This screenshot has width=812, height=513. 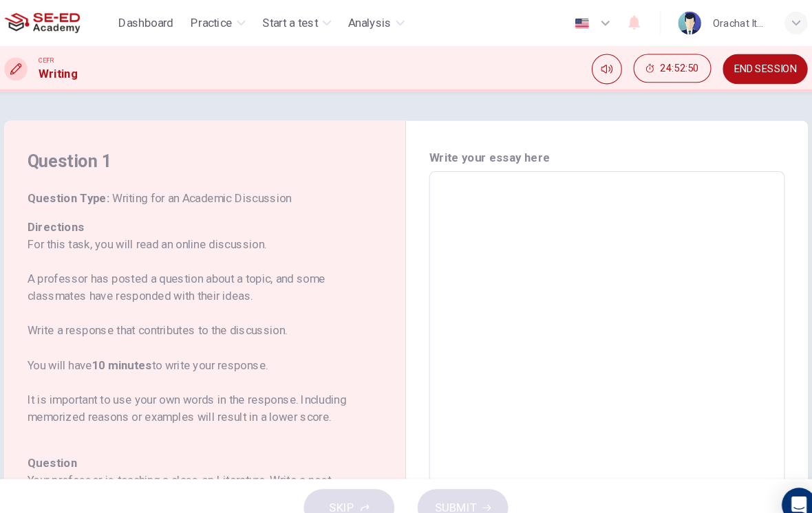 What do you see at coordinates (205, 316) in the screenshot?
I see `p: For this task, you will read an online discussion. A professor has posted a question about a topi...` at bounding box center [205, 316].